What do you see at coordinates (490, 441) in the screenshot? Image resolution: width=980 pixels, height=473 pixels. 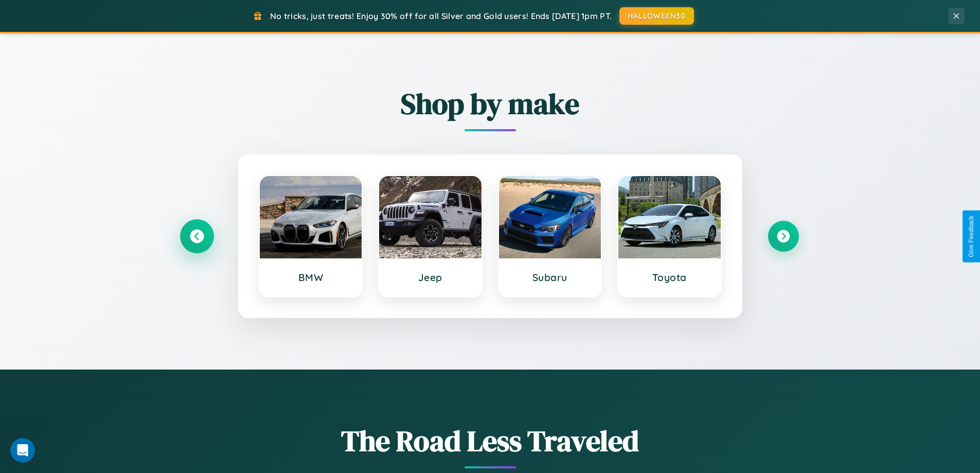 I see `h1: The Road Less Traveled` at bounding box center [490, 441].